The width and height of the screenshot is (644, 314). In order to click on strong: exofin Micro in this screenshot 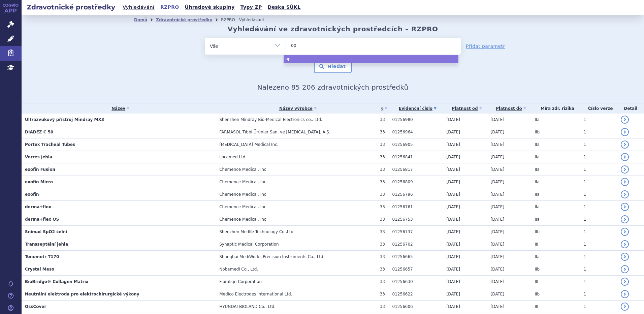, I will do `click(39, 182)`.